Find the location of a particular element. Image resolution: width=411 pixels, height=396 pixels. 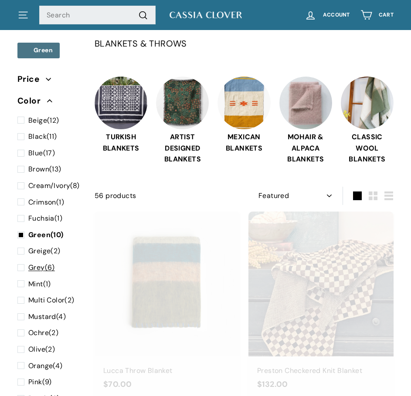

span: (13) is located at coordinates (45, 169).